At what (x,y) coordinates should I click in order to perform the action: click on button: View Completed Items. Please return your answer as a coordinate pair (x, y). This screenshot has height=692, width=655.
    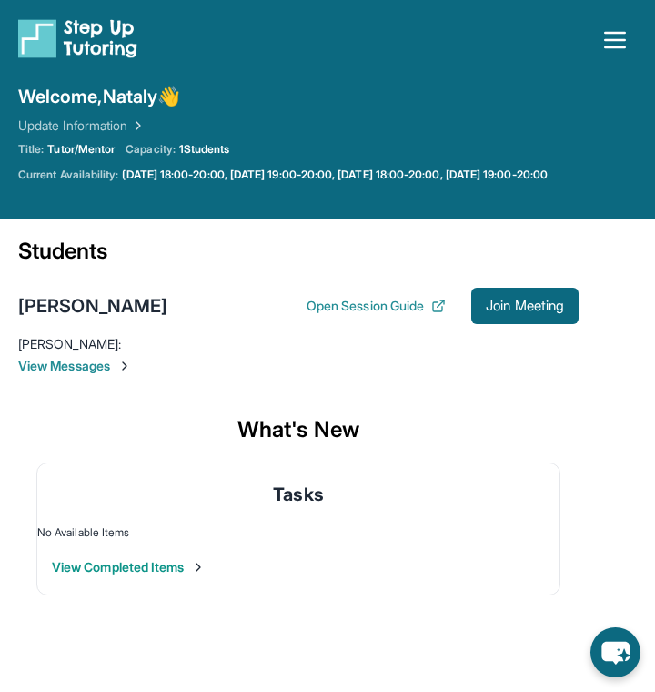
    Looking at the image, I should click on (128, 567).